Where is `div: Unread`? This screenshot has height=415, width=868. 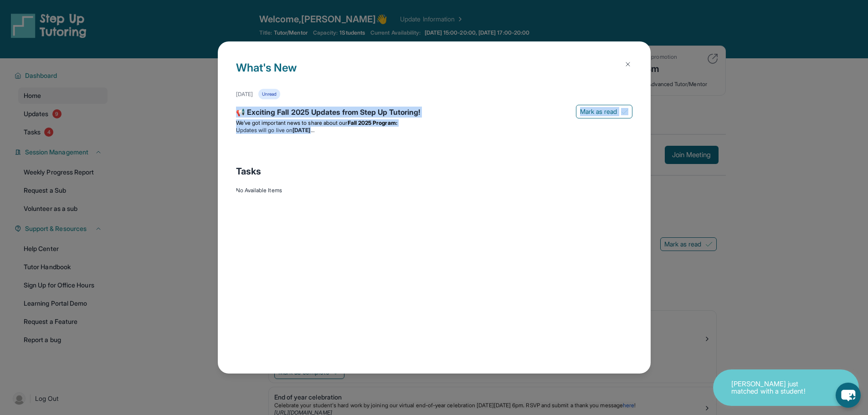 div: Unread is located at coordinates (269, 94).